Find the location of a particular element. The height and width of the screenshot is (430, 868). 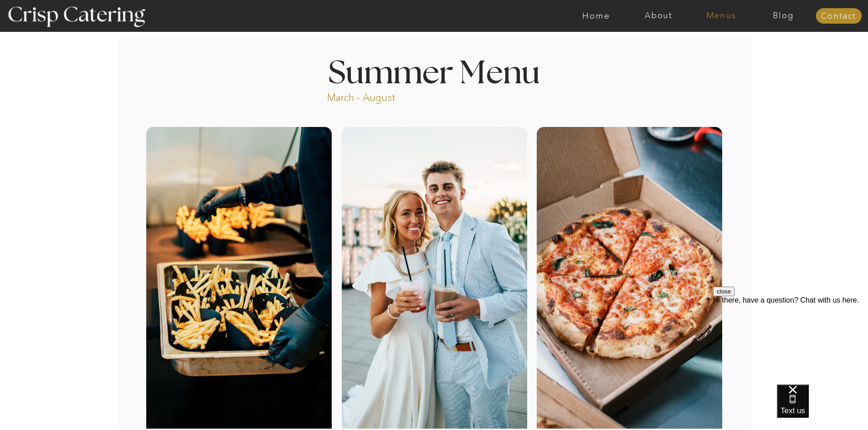

a: Contact is located at coordinates (838, 17).